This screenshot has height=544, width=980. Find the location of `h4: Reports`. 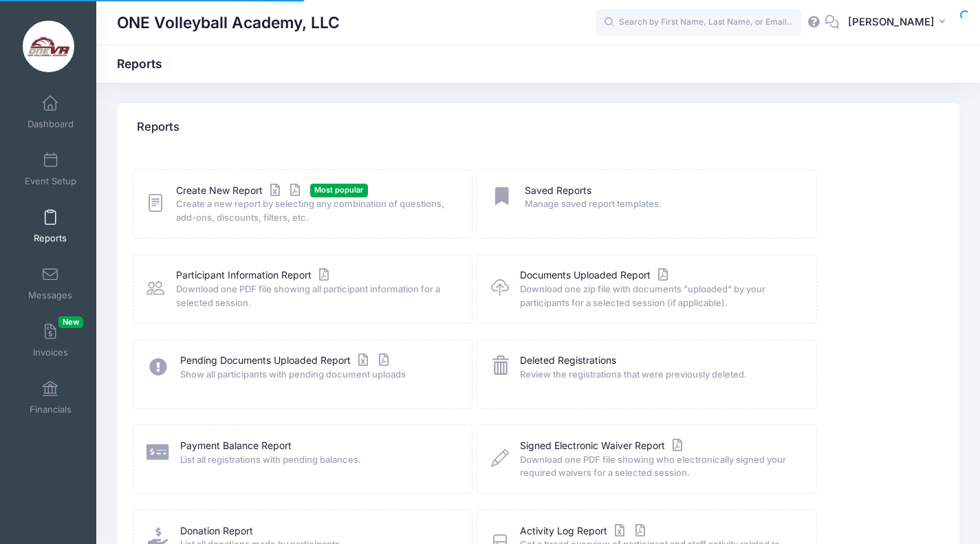

h4: Reports is located at coordinates (159, 127).